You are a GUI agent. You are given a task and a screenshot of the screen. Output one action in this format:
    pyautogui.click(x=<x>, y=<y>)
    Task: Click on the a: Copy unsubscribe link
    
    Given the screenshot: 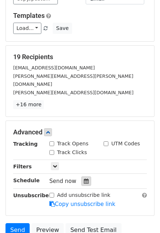 What is the action you would take?
    pyautogui.click(x=82, y=204)
    